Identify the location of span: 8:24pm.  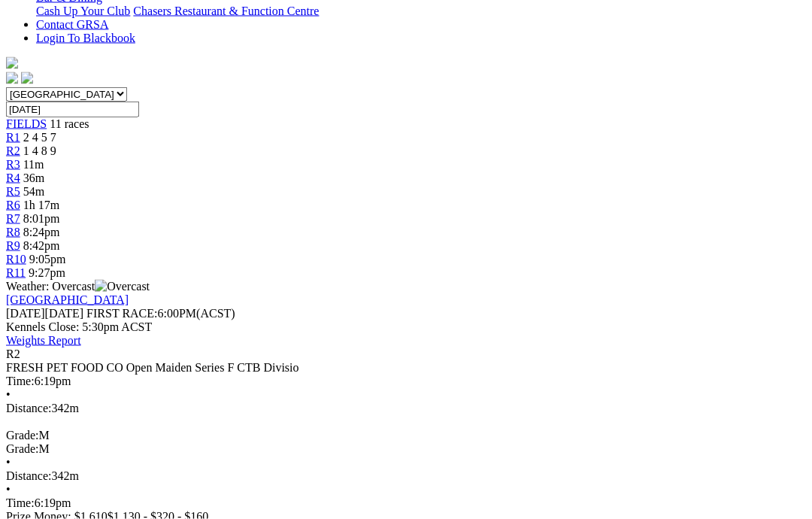
(41, 232).